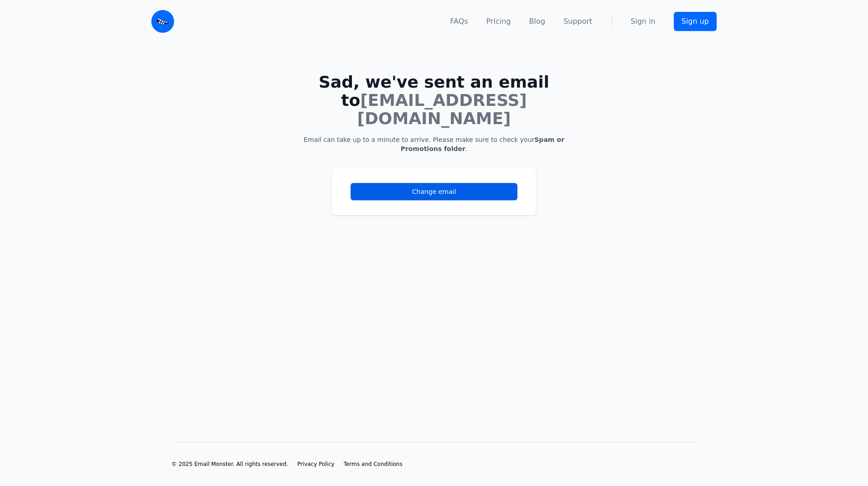 Image resolution: width=868 pixels, height=486 pixels. What do you see at coordinates (434, 144) in the screenshot?
I see `p: Email can take up to a minute to arrive. Please make sure to check your .` at bounding box center [434, 144].